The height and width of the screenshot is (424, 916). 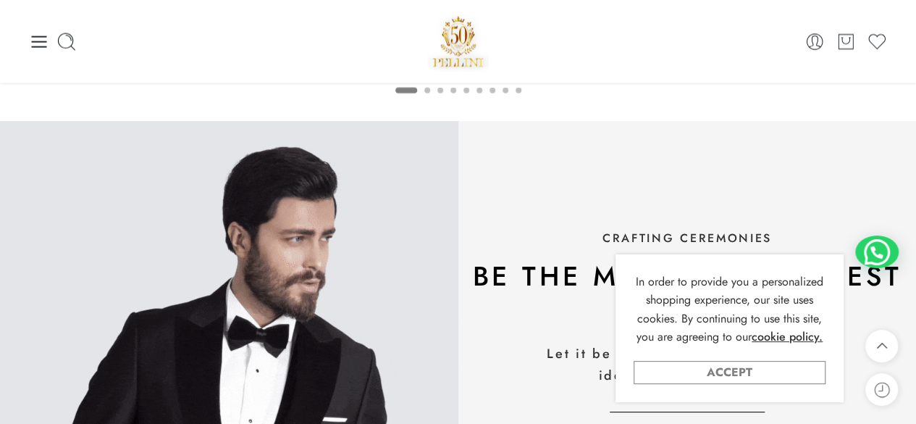 What do you see at coordinates (729, 309) in the screenshot?
I see `span: In order to provide you a personalized shopping experience, our site uses cookies. By continuing ...` at bounding box center [729, 309].